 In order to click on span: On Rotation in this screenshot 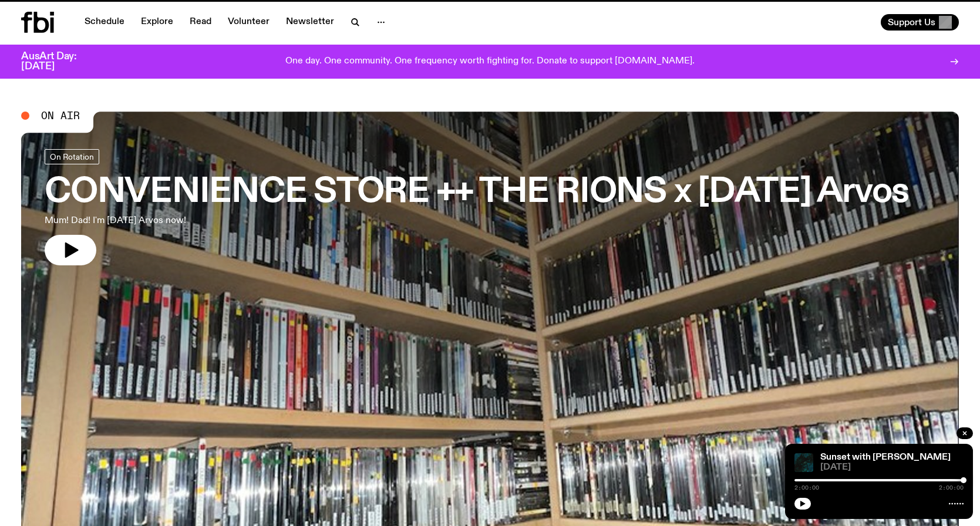, I will do `click(72, 156)`.